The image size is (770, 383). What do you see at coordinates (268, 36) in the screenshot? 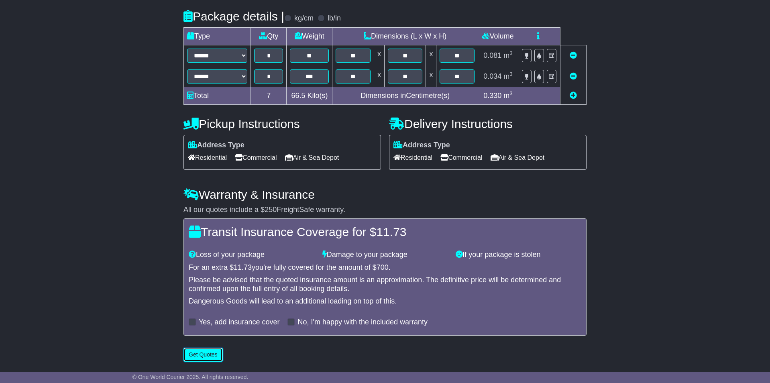
I see `td: Qty` at bounding box center [268, 36].